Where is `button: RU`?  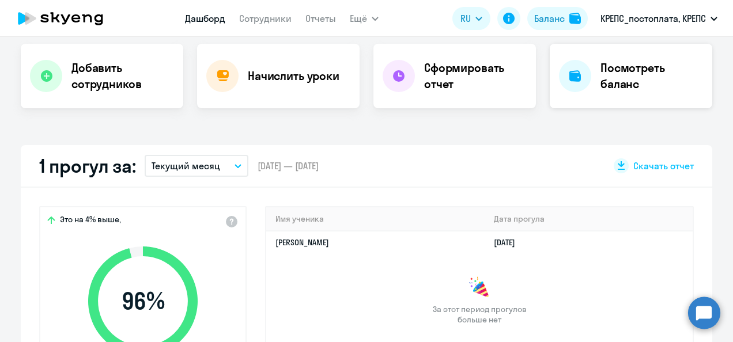 button: RU is located at coordinates (471, 18).